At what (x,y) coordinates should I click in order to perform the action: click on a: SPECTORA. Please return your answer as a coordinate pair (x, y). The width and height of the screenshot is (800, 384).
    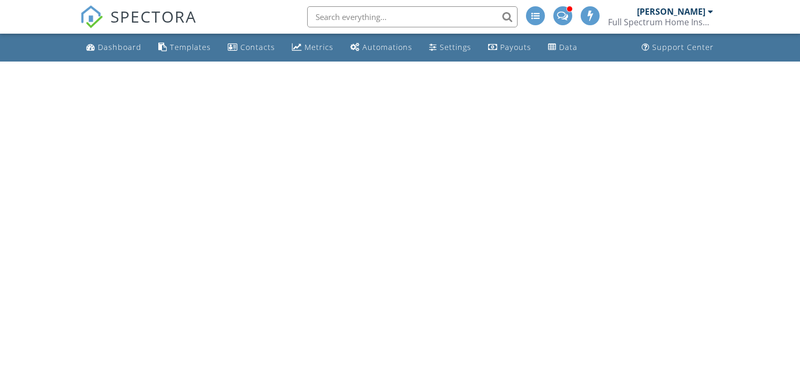
    Looking at the image, I should click on (138, 25).